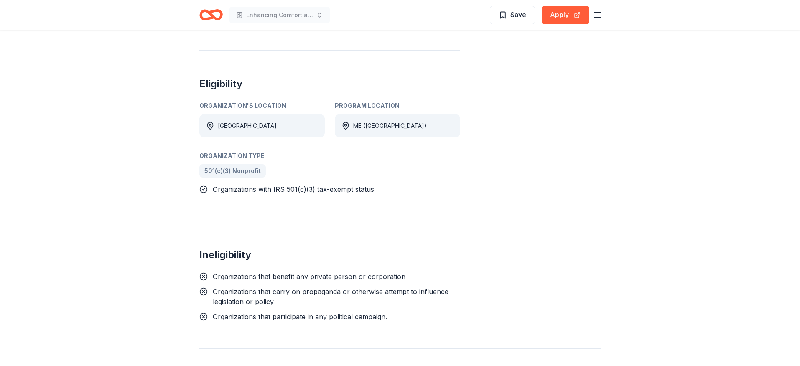 This screenshot has height=366, width=800. Describe the element at coordinates (518, 15) in the screenshot. I see `span: Save` at that location.